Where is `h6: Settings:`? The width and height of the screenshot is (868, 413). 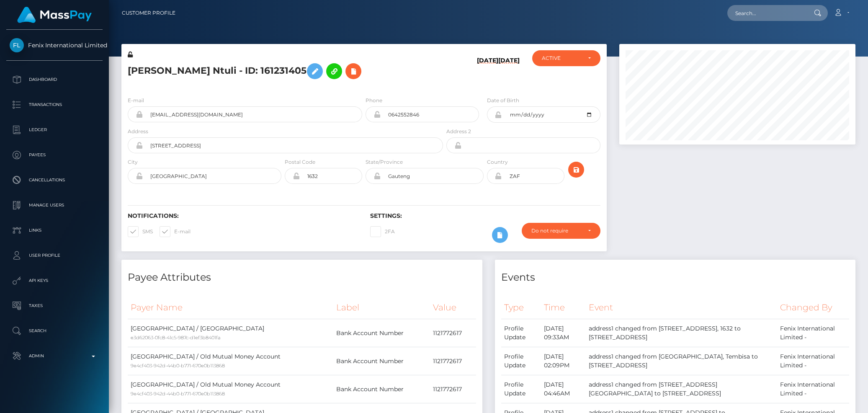 h6: Settings: is located at coordinates (485, 216).